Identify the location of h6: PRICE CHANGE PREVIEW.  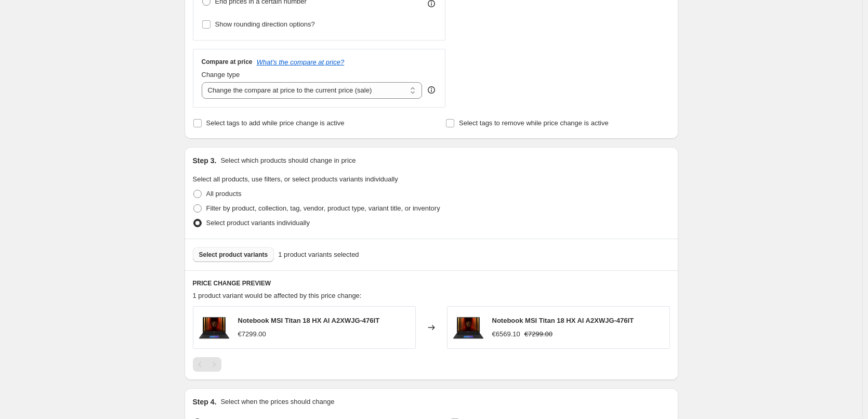
(431, 283).